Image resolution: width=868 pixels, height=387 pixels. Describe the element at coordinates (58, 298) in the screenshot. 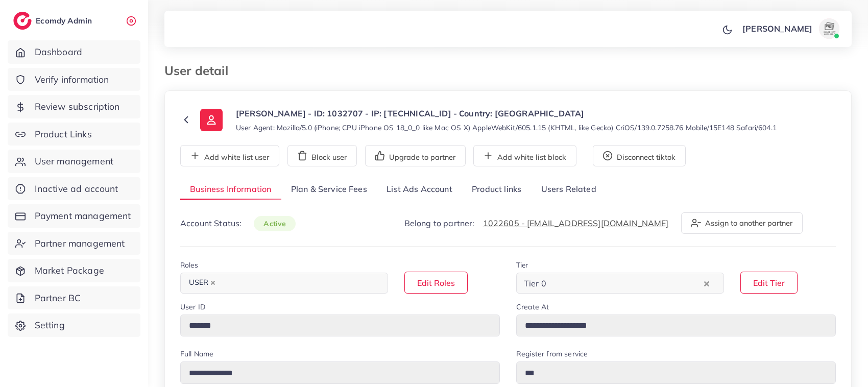

I see `span: Partner BC` at that location.